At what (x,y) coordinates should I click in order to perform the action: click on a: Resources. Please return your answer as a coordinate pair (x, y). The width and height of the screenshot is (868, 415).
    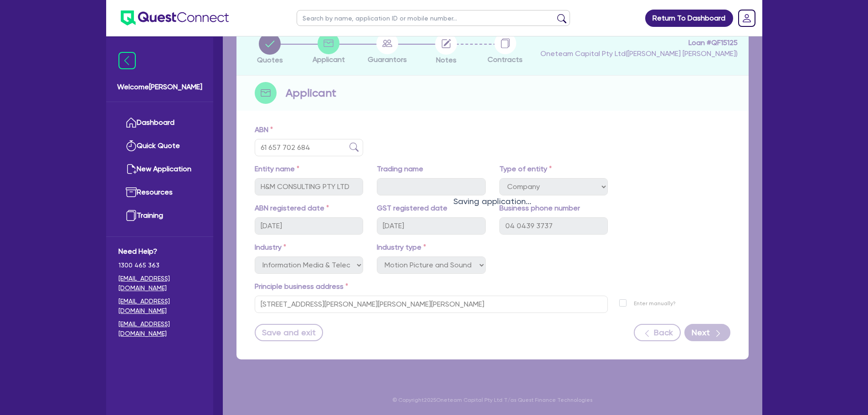
    Looking at the image, I should click on (159, 192).